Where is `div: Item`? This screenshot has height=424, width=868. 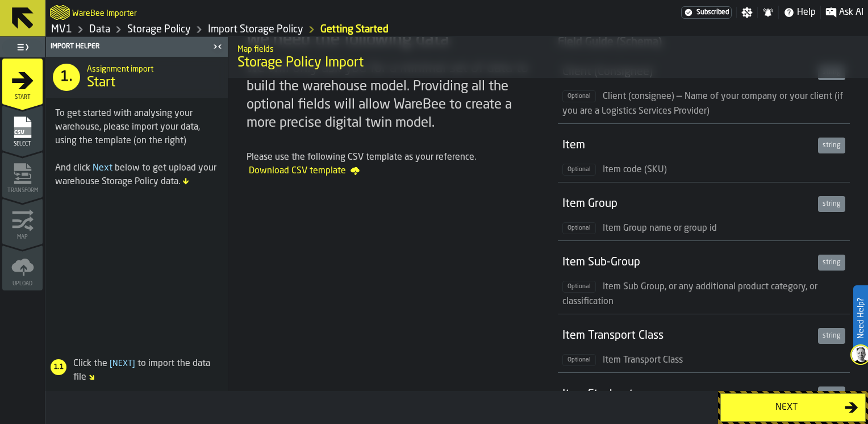
div: Item is located at coordinates (688, 145).